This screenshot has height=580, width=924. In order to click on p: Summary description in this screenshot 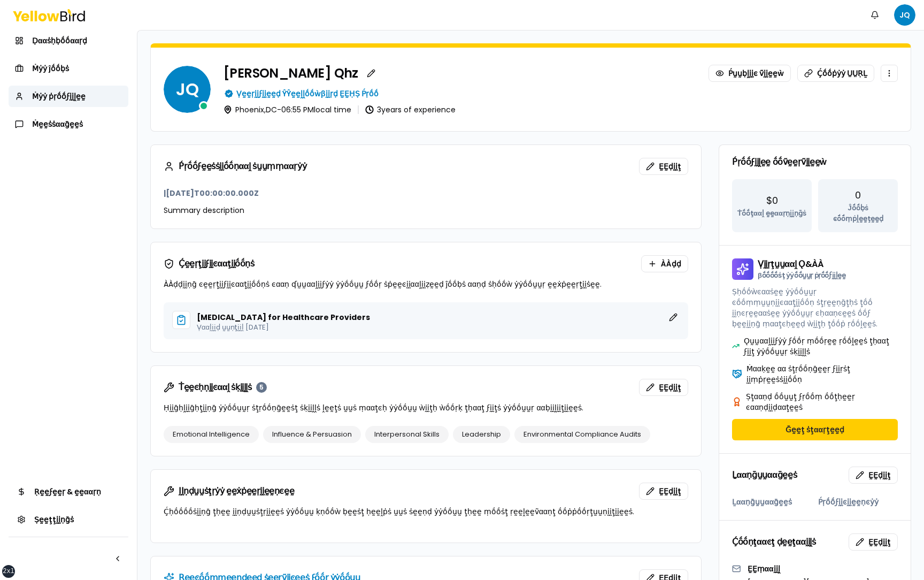, I will do `click(426, 210)`.